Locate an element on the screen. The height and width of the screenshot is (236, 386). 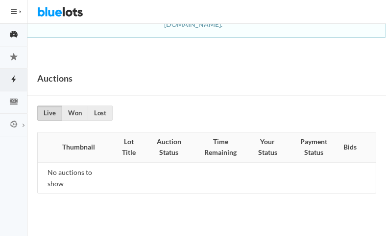
a: Live is located at coordinates (49, 113).